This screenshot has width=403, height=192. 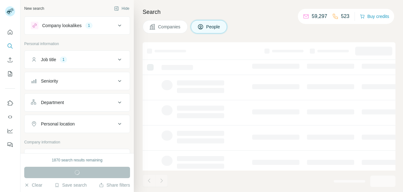 I want to click on button: Department, so click(x=77, y=102).